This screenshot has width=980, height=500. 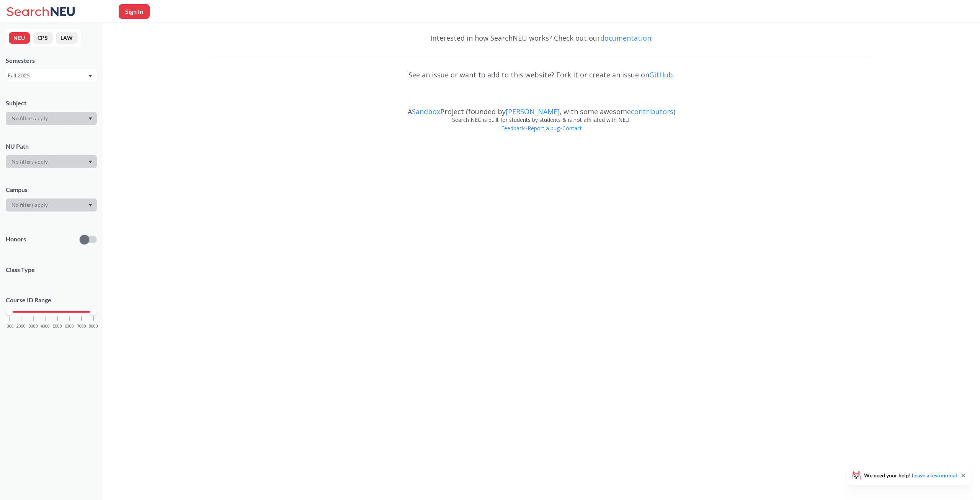 I want to click on div: NU Path, so click(x=51, y=147).